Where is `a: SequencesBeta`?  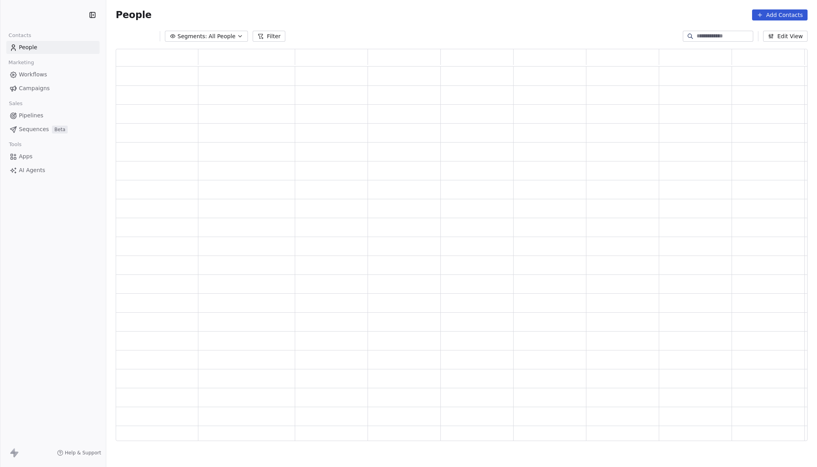
a: SequencesBeta is located at coordinates (53, 129).